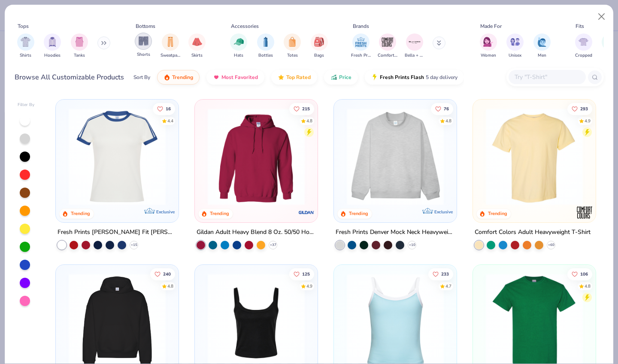 The height and width of the screenshot is (364, 618). Describe the element at coordinates (584, 274) in the screenshot. I see `span: 106` at that location.